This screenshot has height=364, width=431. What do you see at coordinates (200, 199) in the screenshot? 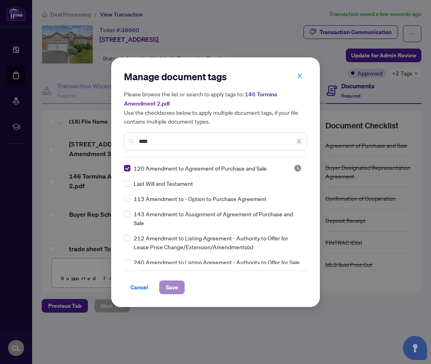
I see `span: 113 Amendment to - Option to Purchase Agreement` at bounding box center [200, 199].